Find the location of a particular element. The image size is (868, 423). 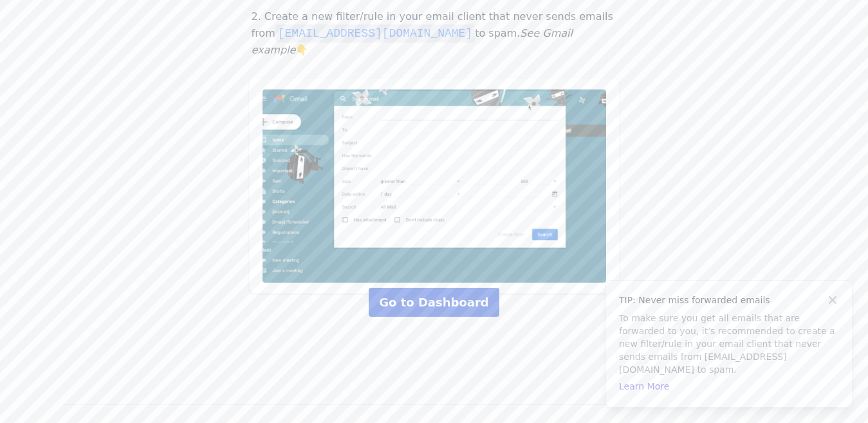

a: Learn More is located at coordinates (644, 386).